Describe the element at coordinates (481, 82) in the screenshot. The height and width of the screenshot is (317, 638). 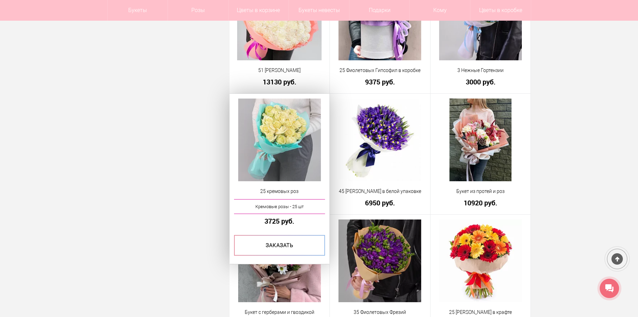
I see `a: 3000 руб.` at that location.